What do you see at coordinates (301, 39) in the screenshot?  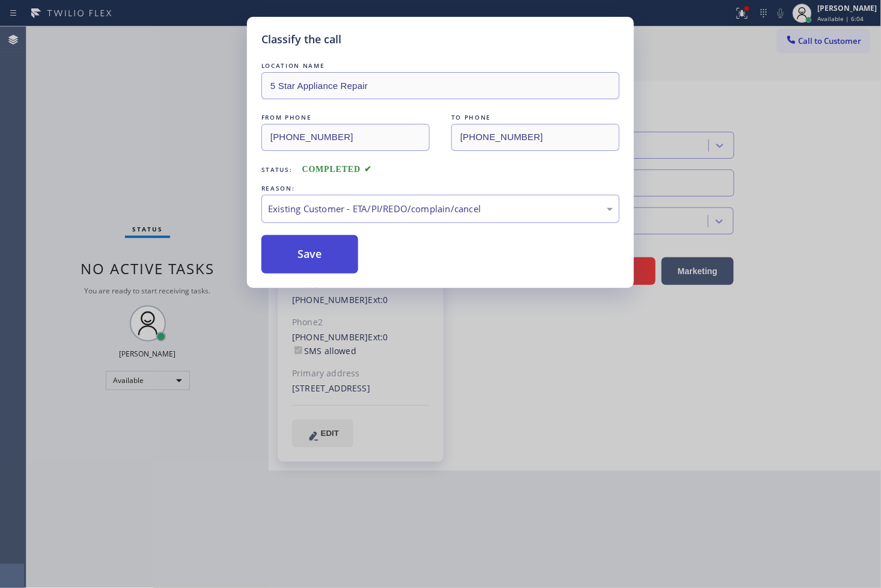 I see `h5: Classify the call` at bounding box center [301, 39].